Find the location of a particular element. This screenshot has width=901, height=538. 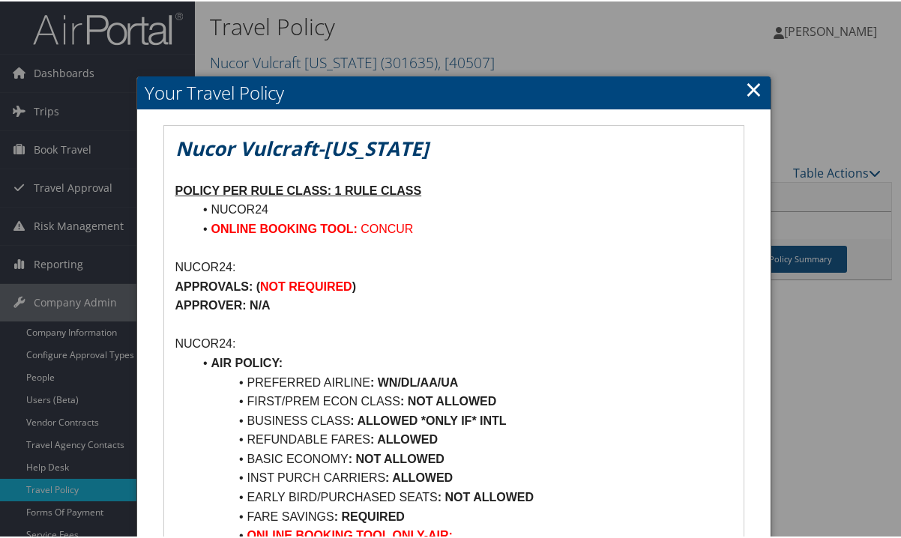

strong: : REQUIRED is located at coordinates (370, 515).